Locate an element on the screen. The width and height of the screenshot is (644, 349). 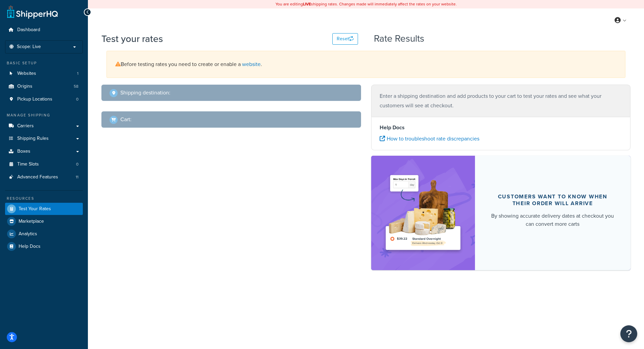
li: Shipping Rules is located at coordinates (44, 138).